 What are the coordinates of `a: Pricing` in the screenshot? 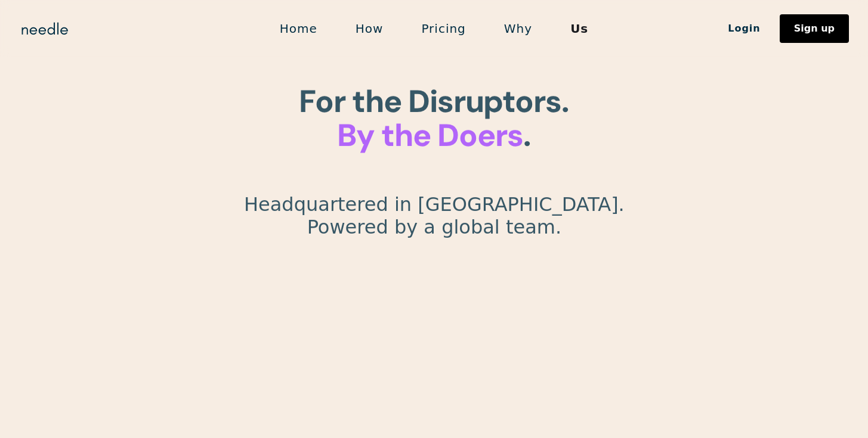 It's located at (443, 29).